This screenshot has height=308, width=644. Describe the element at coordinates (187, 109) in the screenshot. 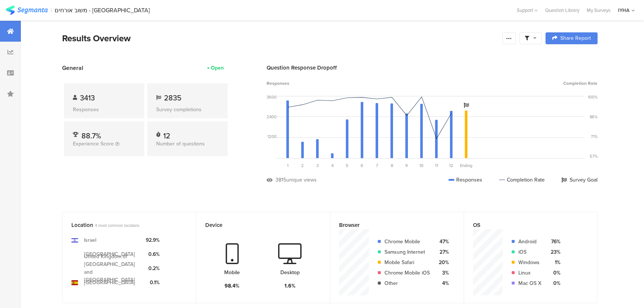

I see `div: Survey completions` at that location.